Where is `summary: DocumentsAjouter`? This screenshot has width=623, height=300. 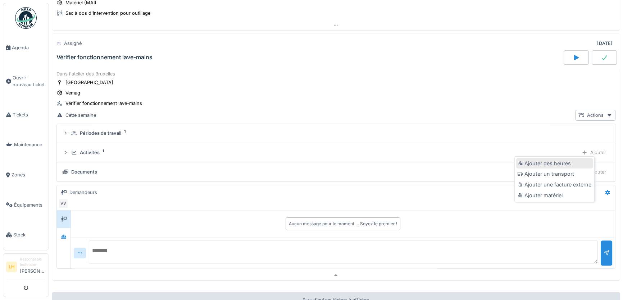
summary: DocumentsAjouter is located at coordinates (336, 172).